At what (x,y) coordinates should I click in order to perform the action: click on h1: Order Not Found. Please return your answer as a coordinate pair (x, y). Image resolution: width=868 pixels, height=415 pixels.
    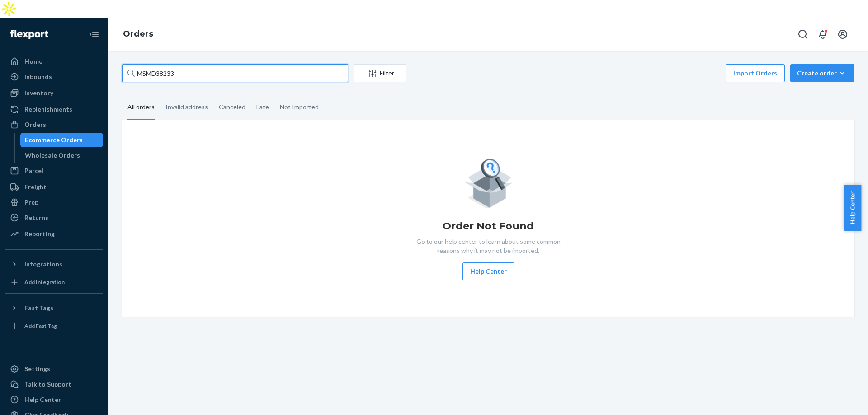
    Looking at the image, I should click on (488, 226).